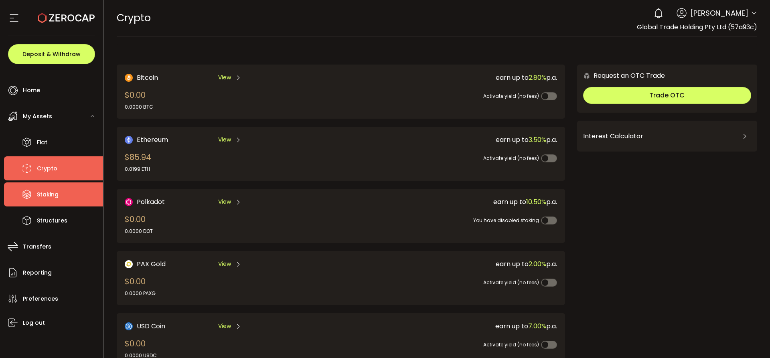  What do you see at coordinates (750, 339) in the screenshot?
I see `div: Chat Widget` at bounding box center [750, 339].